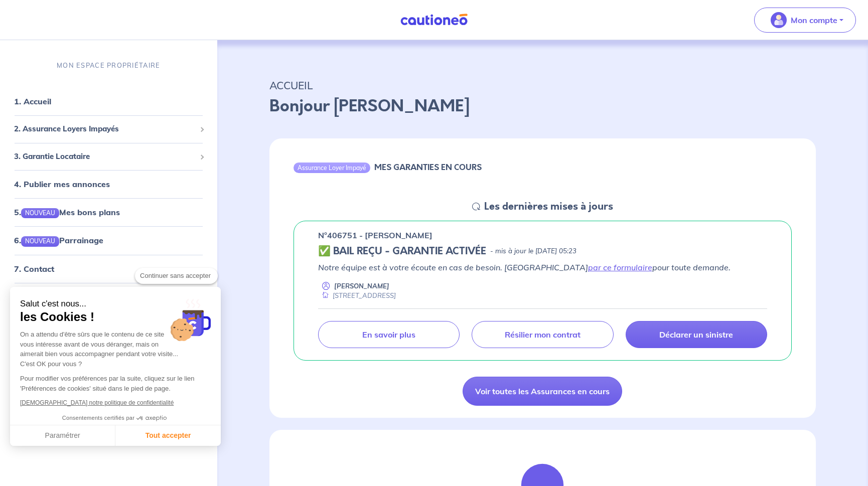 The width and height of the screenshot is (868, 486). Describe the element at coordinates (105, 157) in the screenshot. I see `span: 3. Garantie Locataire` at that location.